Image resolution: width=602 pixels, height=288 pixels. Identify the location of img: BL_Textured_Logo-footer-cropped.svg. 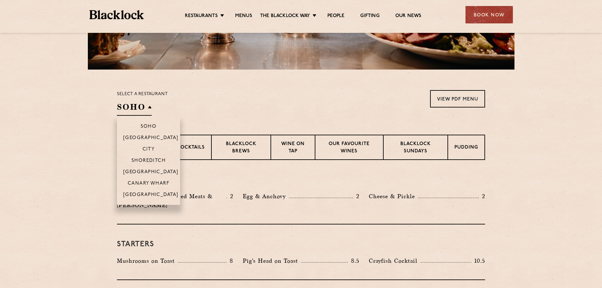
(117, 15).